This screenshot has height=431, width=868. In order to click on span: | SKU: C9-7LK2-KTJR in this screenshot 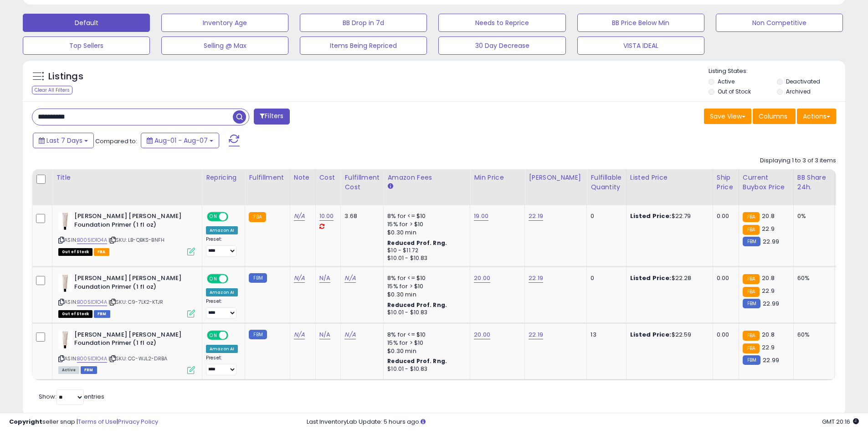, I will do `click(136, 302)`.